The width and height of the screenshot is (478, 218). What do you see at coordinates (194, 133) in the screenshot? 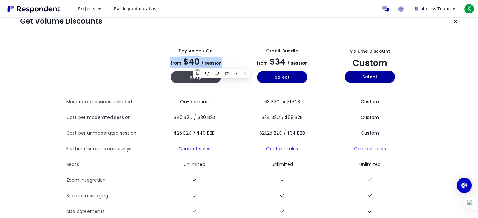
I see `span: $25 B2C / $40 B2B` at bounding box center [194, 133].